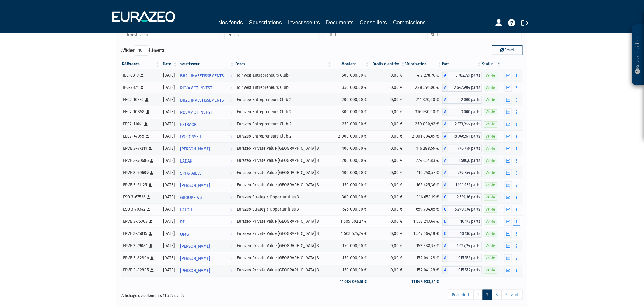 The image size is (644, 308). I want to click on div: A - Idinvest Entrepreneurs Club, so click(462, 76).